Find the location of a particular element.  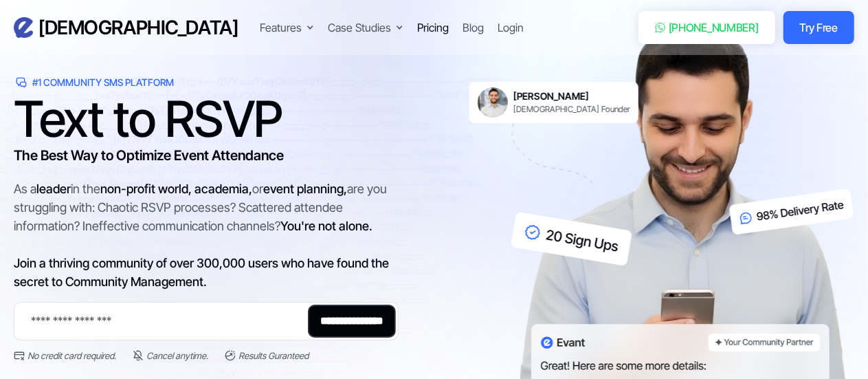

div: Results Guranteed is located at coordinates (274, 356).